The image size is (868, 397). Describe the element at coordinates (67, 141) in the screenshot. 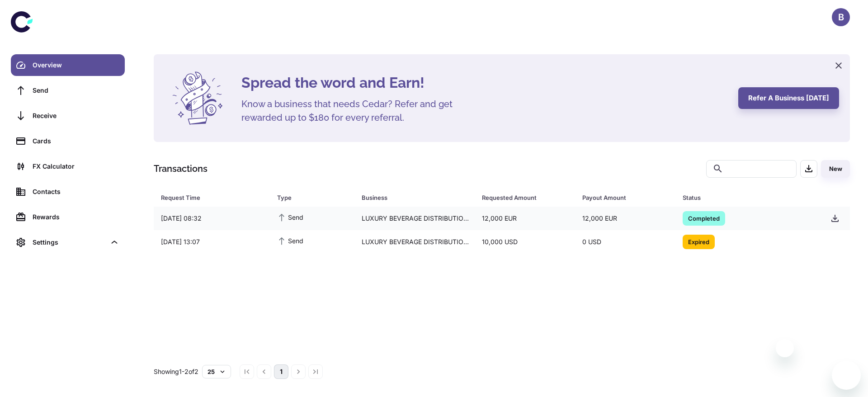

I see `a: Cards` at that location.